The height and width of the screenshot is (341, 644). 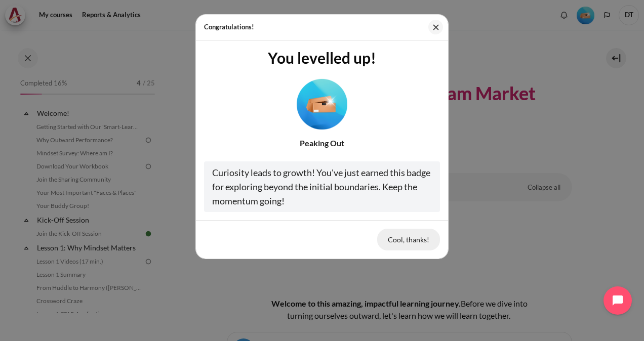 What do you see at coordinates (322, 102) in the screenshot?
I see `div: Level #2` at bounding box center [322, 102].